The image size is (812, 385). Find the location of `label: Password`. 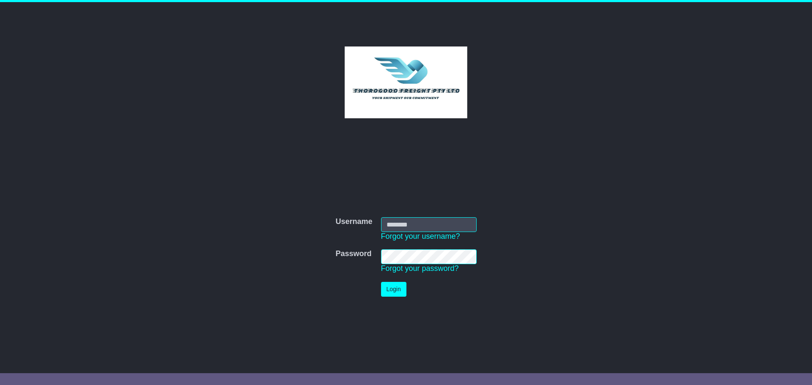

label: Password is located at coordinates (353, 254).